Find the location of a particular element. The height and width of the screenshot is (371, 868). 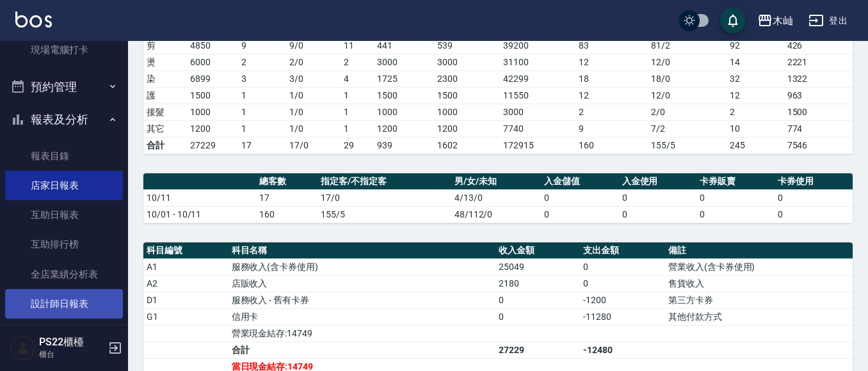

th: 科目名稱 is located at coordinates (361, 251).